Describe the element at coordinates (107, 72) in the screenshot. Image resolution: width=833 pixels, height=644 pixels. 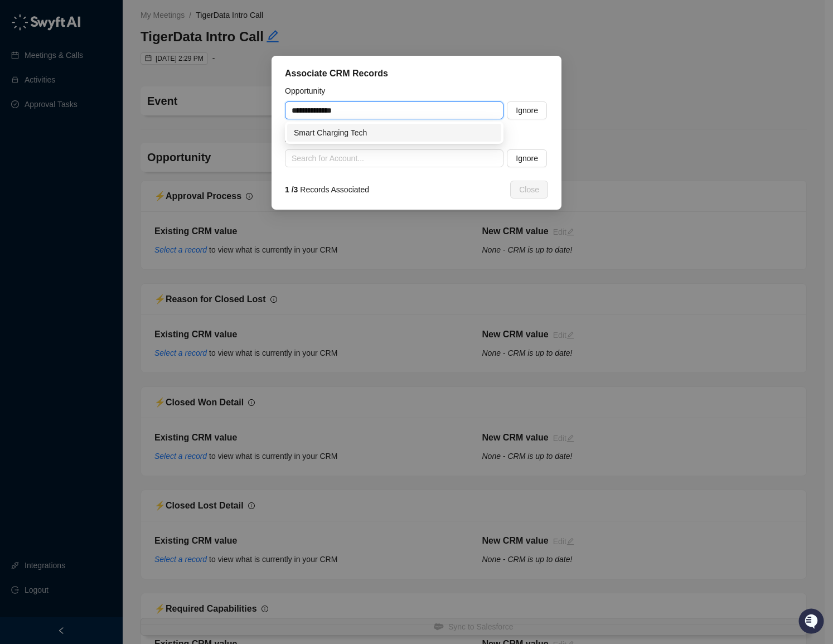
I see `h2: How can we help?` at that location.